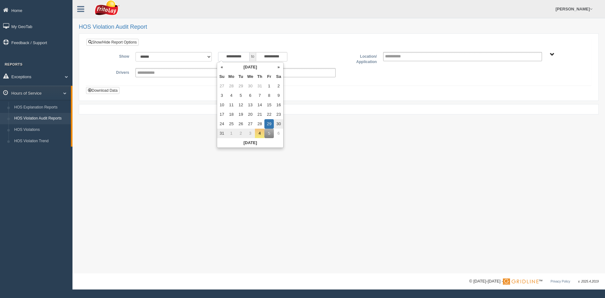 This screenshot has height=298, width=605. I want to click on button: Download Data, so click(103, 90).